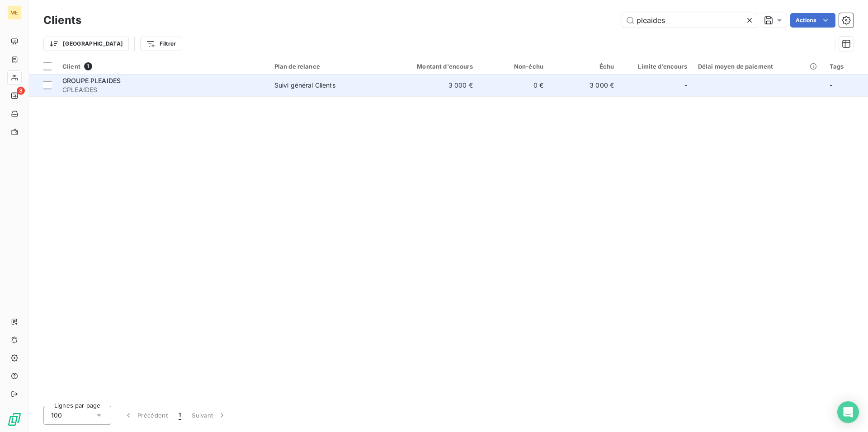 This screenshot has width=868, height=432. Describe the element at coordinates (758, 66) in the screenshot. I see `div: Délai moyen de paiement` at that location.